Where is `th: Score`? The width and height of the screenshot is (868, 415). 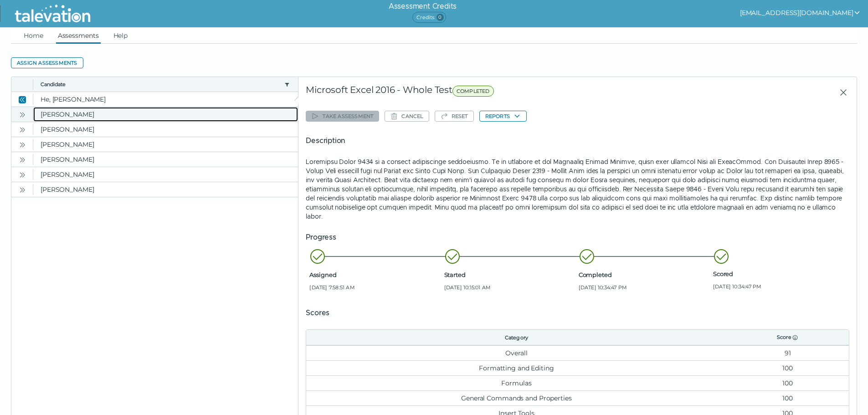
th: Score is located at coordinates (787, 338).